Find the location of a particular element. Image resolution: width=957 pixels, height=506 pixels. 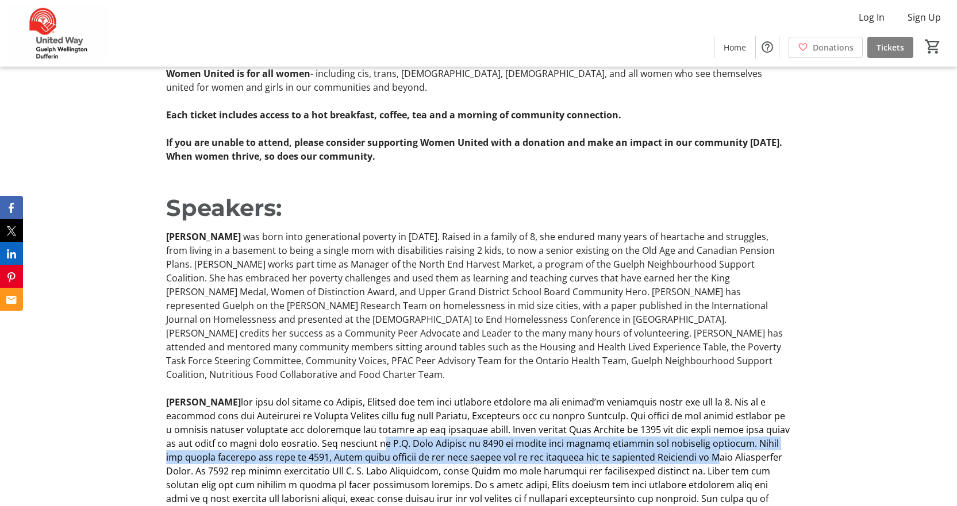

span: she endured is located at coordinates (567, 237).